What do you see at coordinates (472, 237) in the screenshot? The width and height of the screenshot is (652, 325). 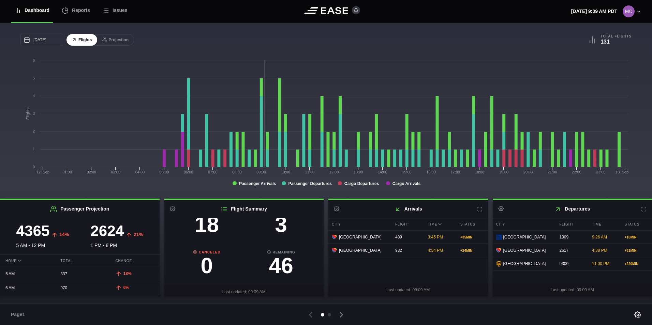 I see `div: + 35 MIN` at bounding box center [472, 237].